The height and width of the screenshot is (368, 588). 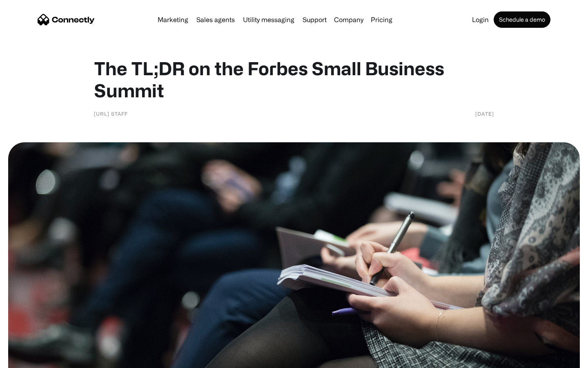 What do you see at coordinates (33, 359) in the screenshot?
I see `ul: Language list` at bounding box center [33, 359].